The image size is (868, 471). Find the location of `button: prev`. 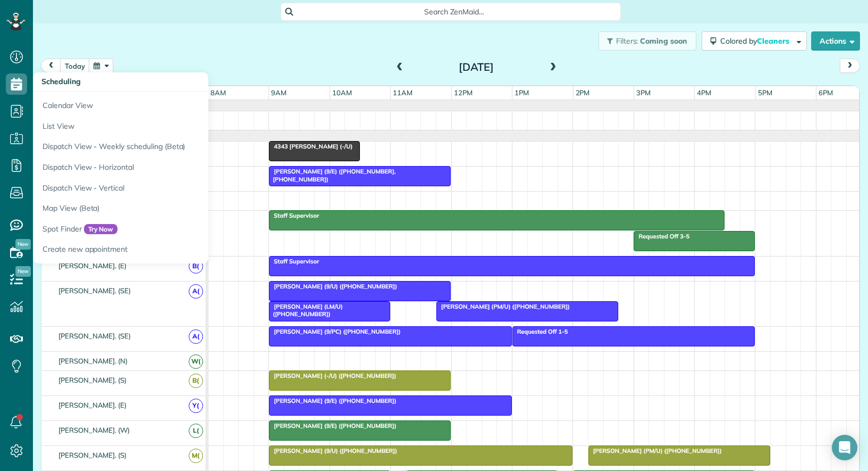

button: prev is located at coordinates (51, 65).